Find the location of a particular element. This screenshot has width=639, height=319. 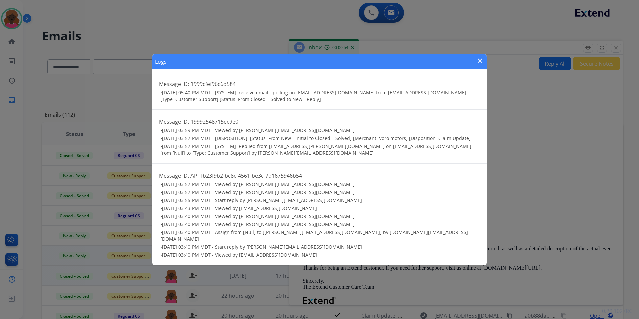

p: 0.20.1027RC is located at coordinates (617, 311).